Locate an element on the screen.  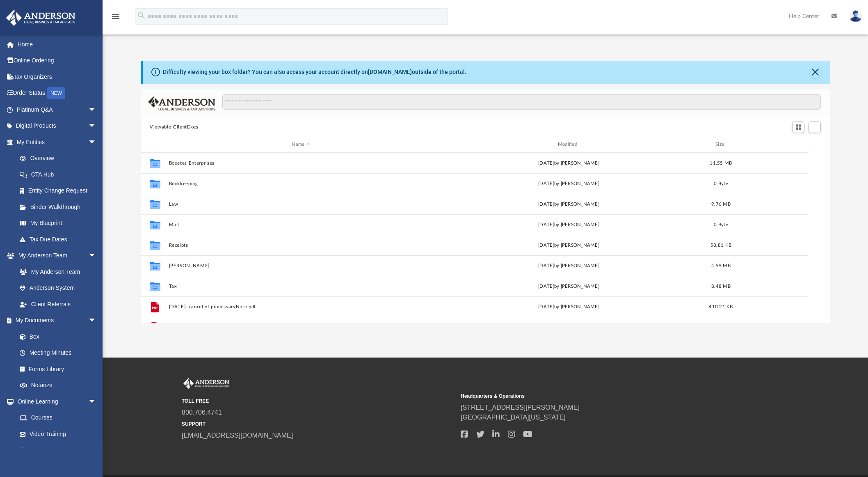
a: Forms Library is located at coordinates (56, 369).